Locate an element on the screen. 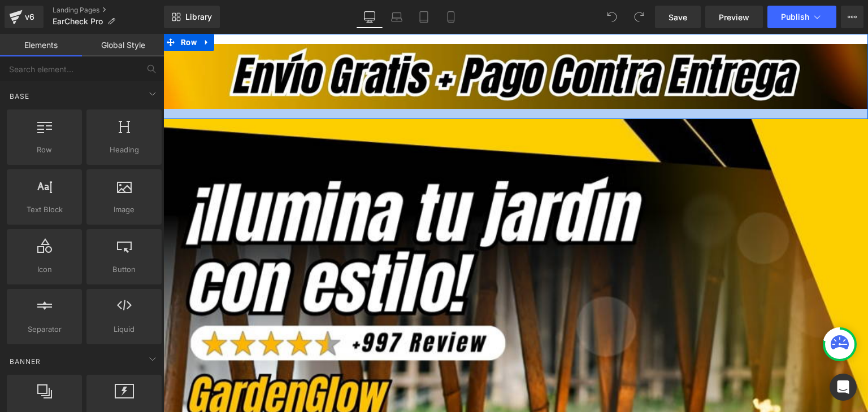 The height and width of the screenshot is (412, 868). span: Save is located at coordinates (678, 17).